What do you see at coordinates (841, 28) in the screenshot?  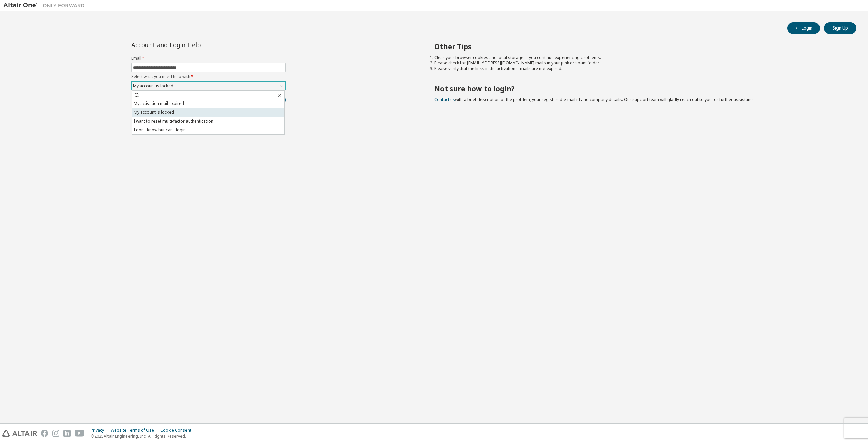 I see `button: Sign Up` at bounding box center [841, 28].